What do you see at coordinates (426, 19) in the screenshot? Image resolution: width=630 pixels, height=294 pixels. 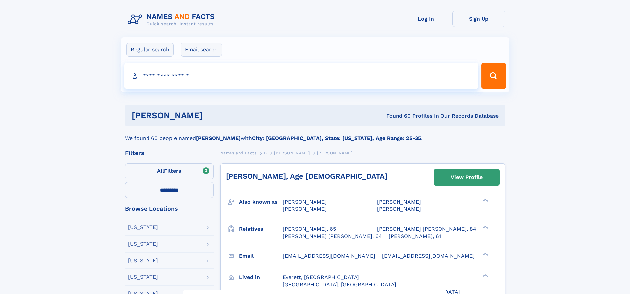 I see `a: Log In` at bounding box center [426, 19].